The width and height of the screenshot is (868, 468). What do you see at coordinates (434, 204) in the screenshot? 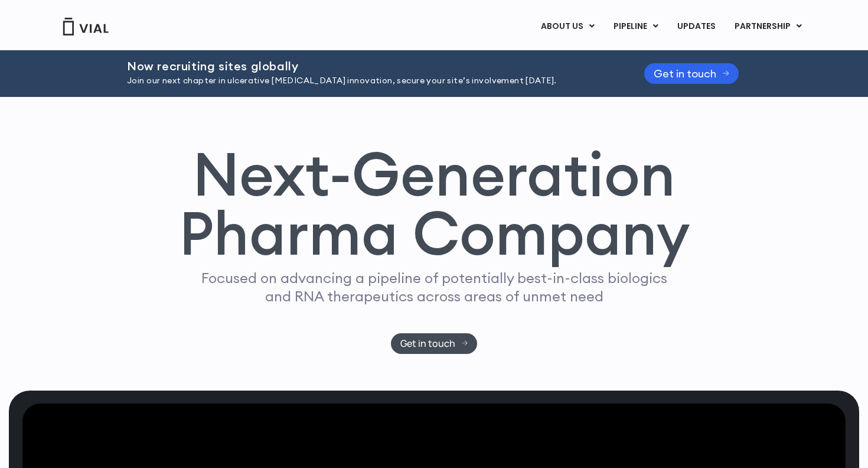
I see `h1: Next-Generation Pharma Company` at bounding box center [434, 204].